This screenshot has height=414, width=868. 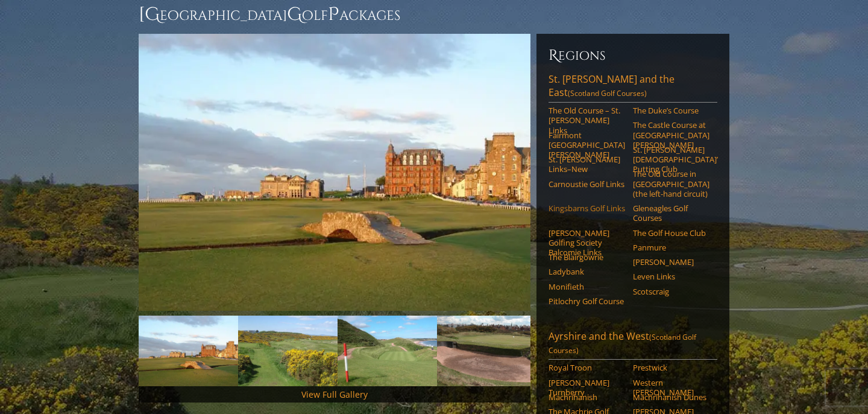 What do you see at coordinates (671, 397) in the screenshot?
I see `a: Machrihanish Dunes` at bounding box center [671, 397].